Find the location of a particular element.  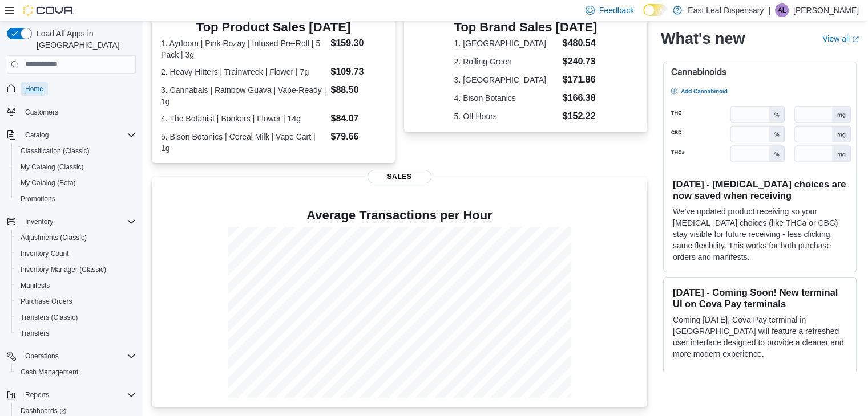

span: AL is located at coordinates (782, 10).